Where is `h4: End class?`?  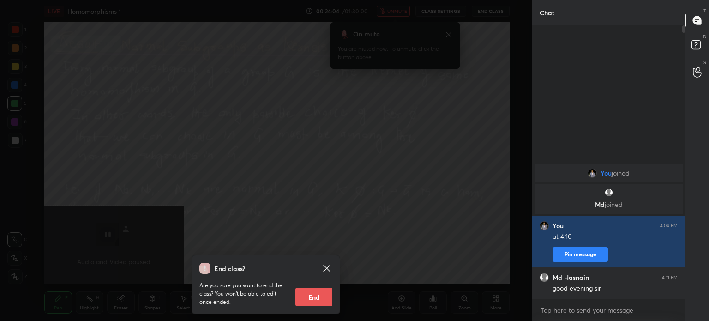 h4: End class? is located at coordinates (229, 268).